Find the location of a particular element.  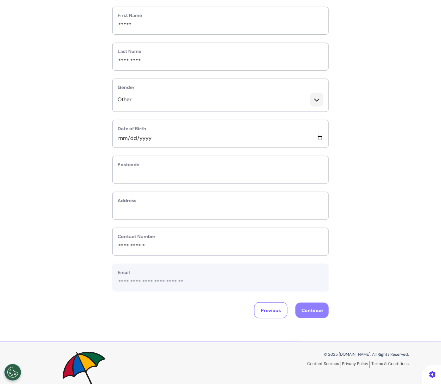

button: Open Preferences is located at coordinates (13, 372).